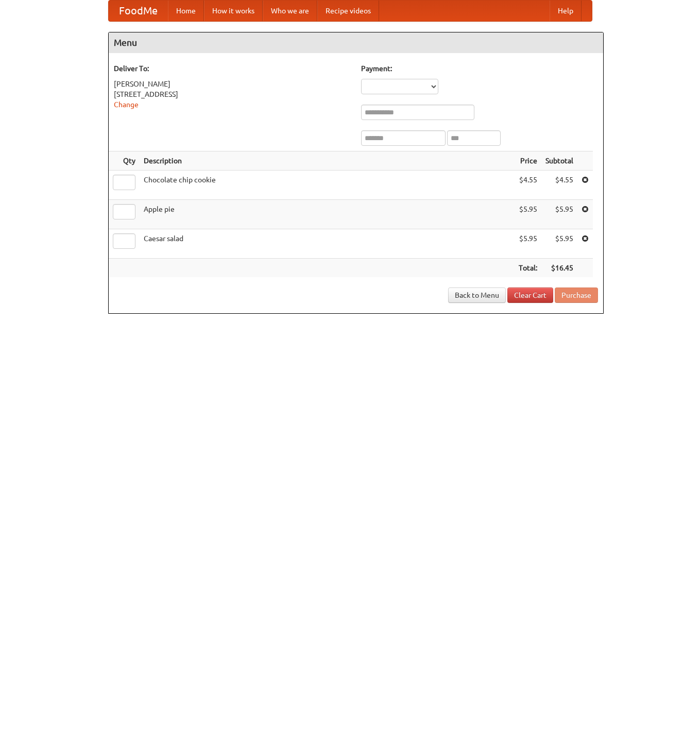 The height and width of the screenshot is (729, 700). What do you see at coordinates (560, 161) in the screenshot?
I see `th: Subtotal` at bounding box center [560, 161].